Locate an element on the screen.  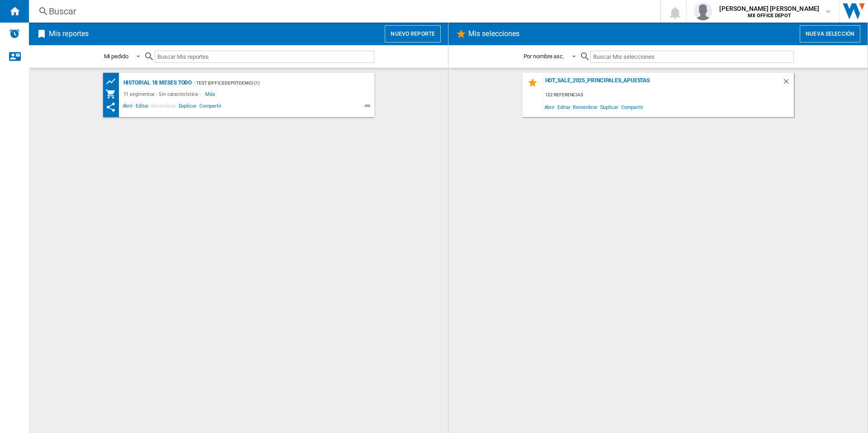
button: Nuevo reporte is located at coordinates (413, 34).